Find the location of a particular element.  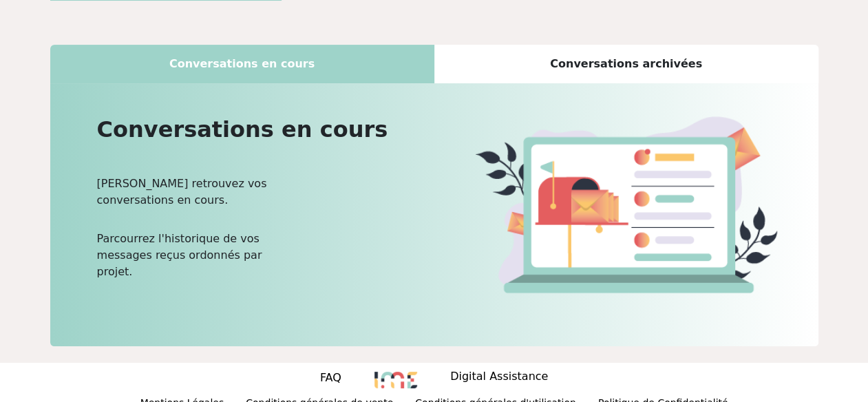

img: 8235.png is located at coordinates (396, 380).